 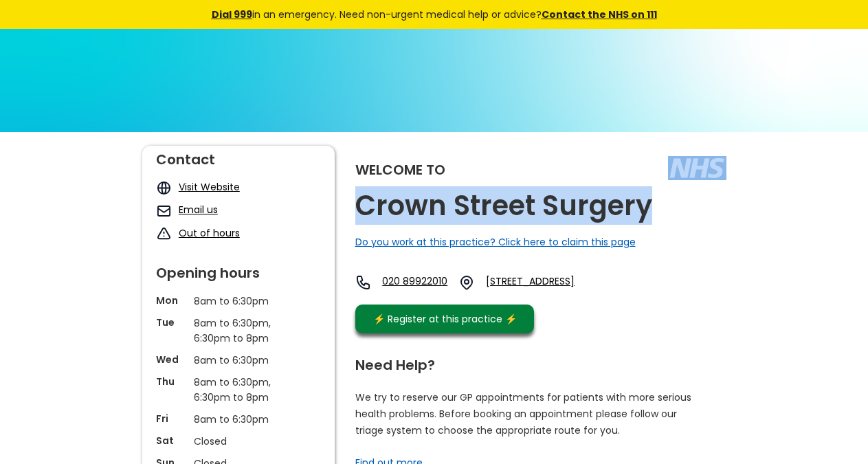 I want to click on strong: Dial 999, so click(x=231, y=15).